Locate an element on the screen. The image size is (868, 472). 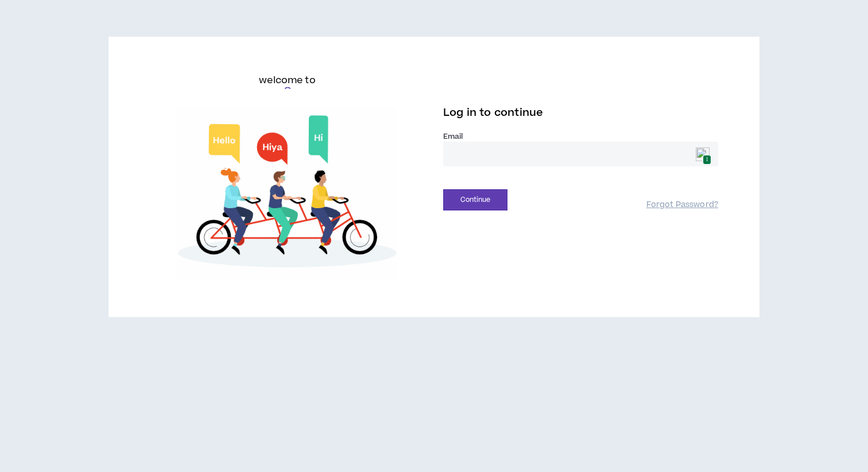
span: 1 is located at coordinates (706, 159).